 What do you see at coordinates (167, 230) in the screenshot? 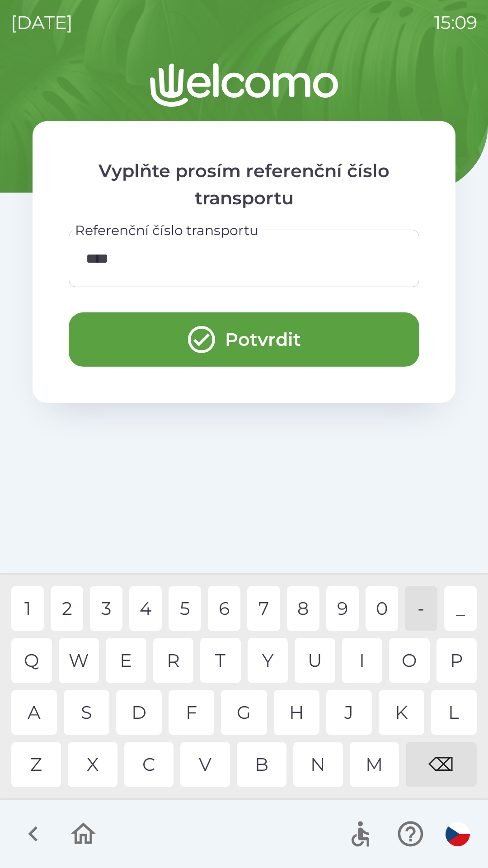
I see `label: Referenční číslo transportu` at bounding box center [167, 230].